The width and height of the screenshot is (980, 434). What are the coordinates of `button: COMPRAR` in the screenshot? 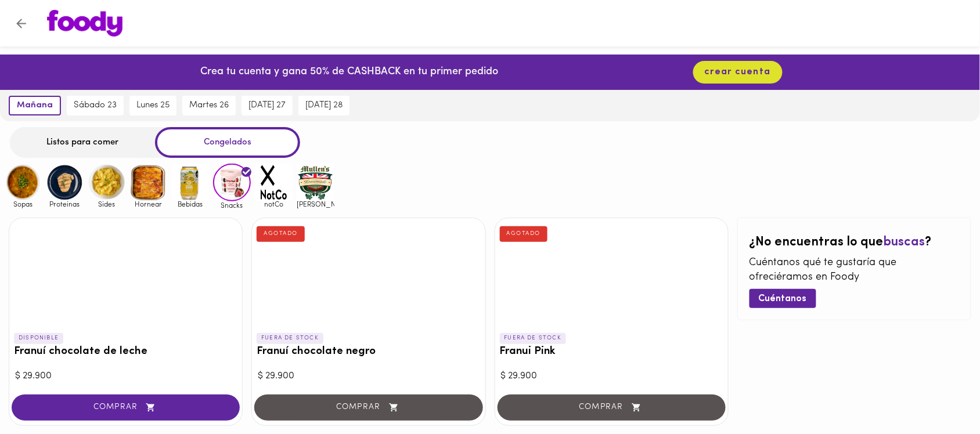 It's located at (125, 407).